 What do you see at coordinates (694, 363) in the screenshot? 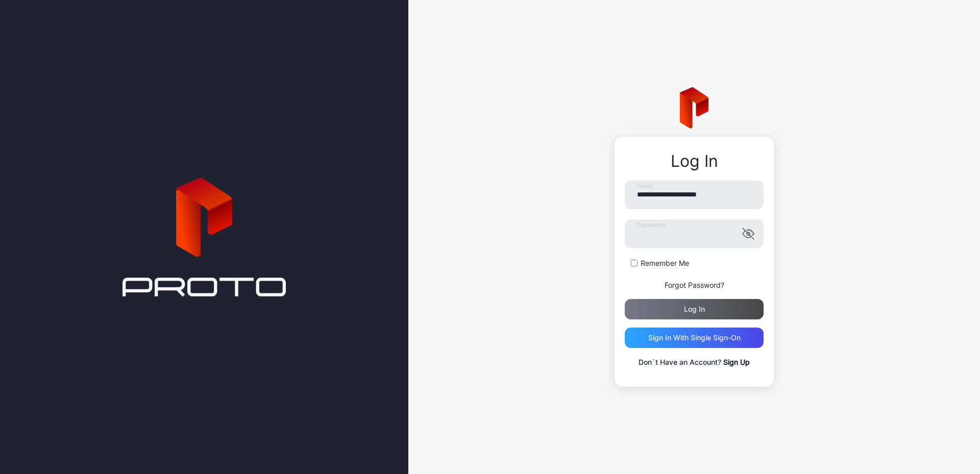
I see `p: Don`t Have an Account?` at bounding box center [694, 363].